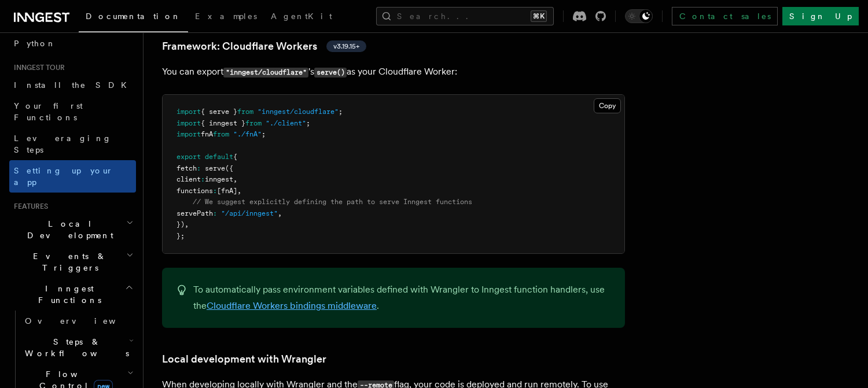  I want to click on kbd: ⌘K, so click(538, 16).